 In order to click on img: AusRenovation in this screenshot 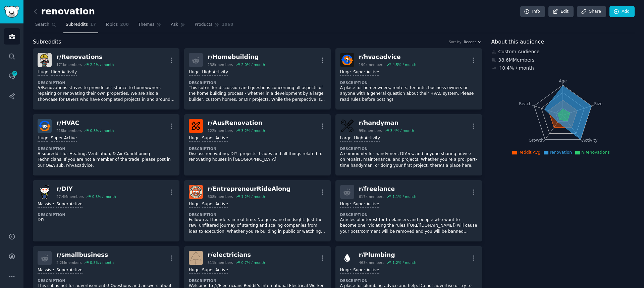, I will do `click(196, 126)`.